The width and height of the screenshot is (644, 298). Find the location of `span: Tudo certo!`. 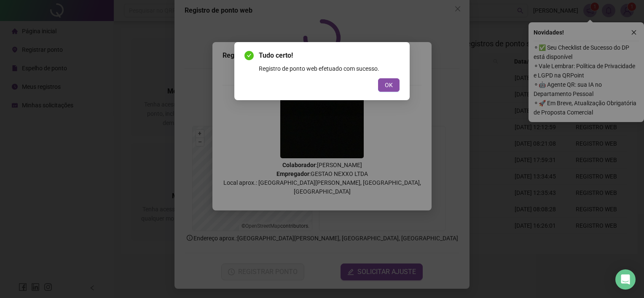

span: Tudo certo! is located at coordinates (329, 56).